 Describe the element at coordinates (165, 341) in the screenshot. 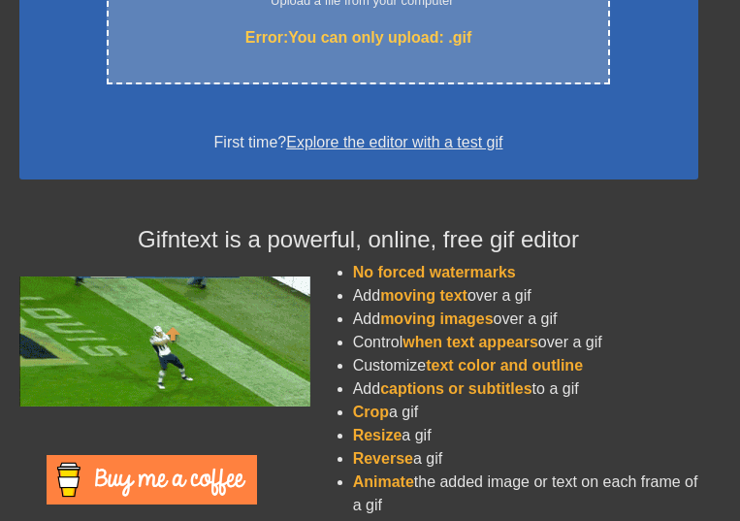

I see `img: football_small.gif` at that location.